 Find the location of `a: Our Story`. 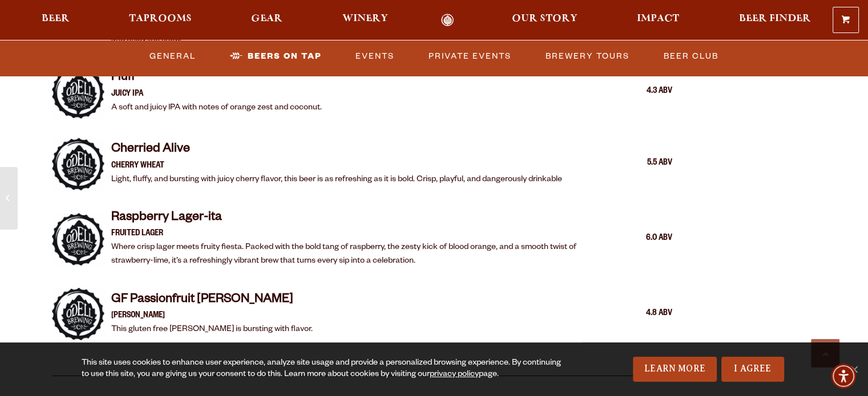

a: Our Story is located at coordinates (544, 20).